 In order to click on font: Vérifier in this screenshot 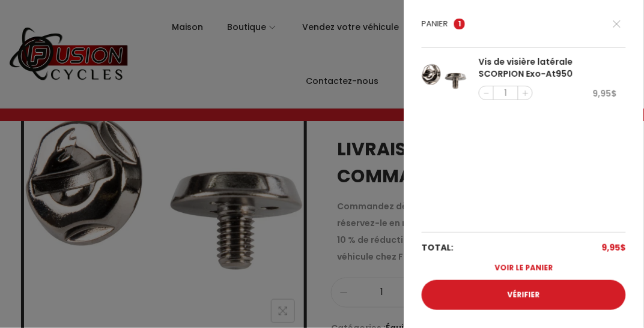, I will do `click(524, 294)`.